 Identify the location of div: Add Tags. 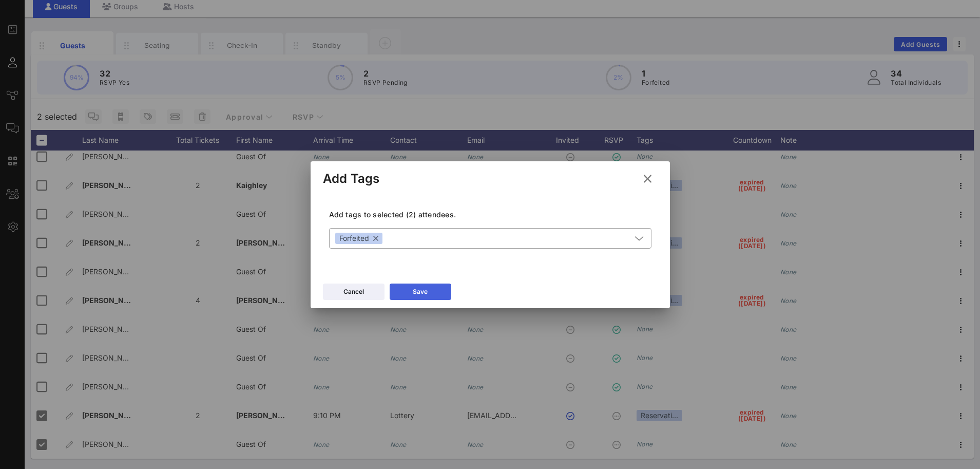
(351, 178).